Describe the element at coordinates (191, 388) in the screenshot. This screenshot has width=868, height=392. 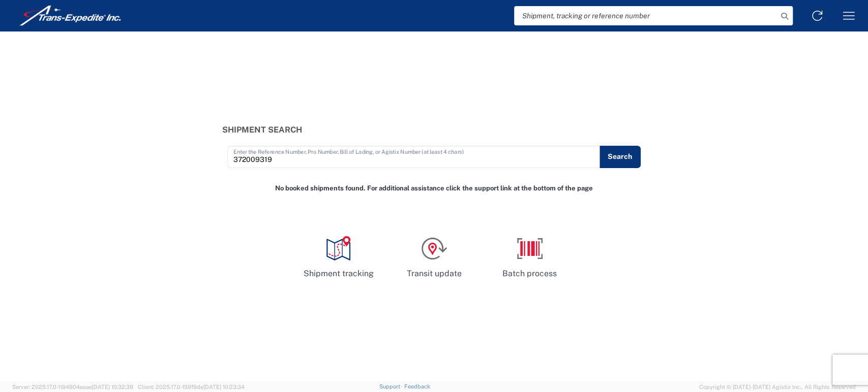
I see `span: Client: 2025.17.0-159f9de` at that location.